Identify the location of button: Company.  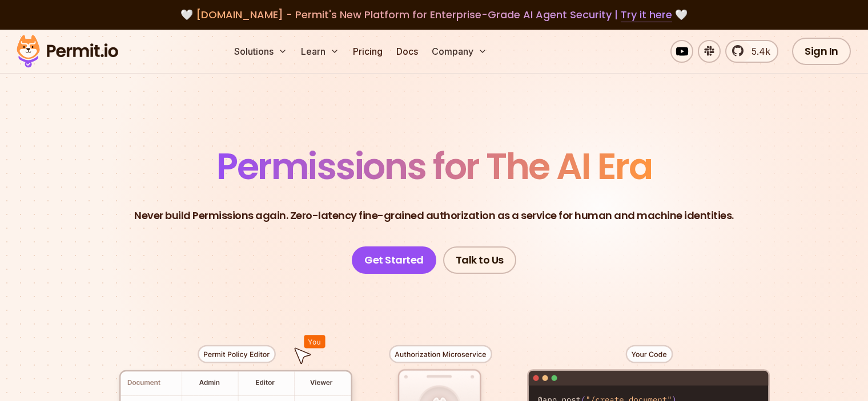
(459, 51).